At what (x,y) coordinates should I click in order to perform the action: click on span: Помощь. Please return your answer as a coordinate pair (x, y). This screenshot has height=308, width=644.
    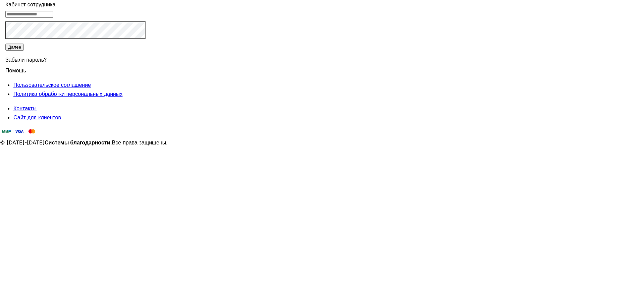
    Looking at the image, I should click on (16, 68).